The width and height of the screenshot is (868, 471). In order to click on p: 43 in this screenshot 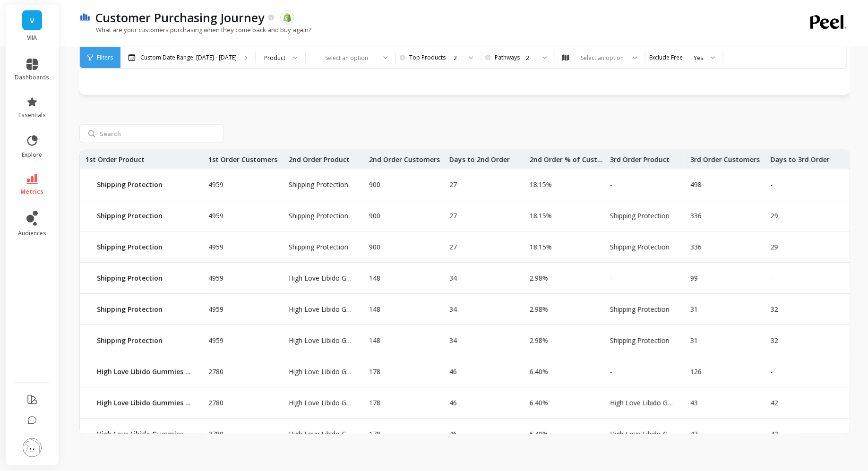, I will do `click(691, 402)`.